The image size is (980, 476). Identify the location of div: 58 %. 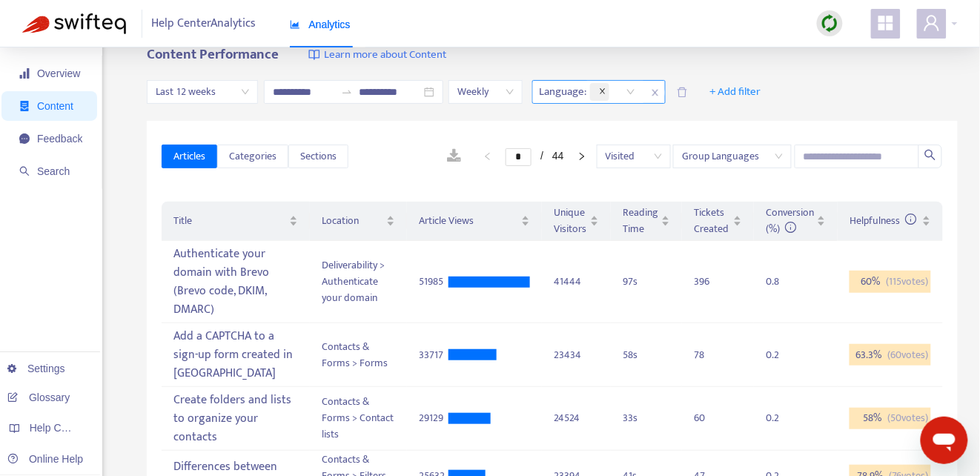
(891, 419).